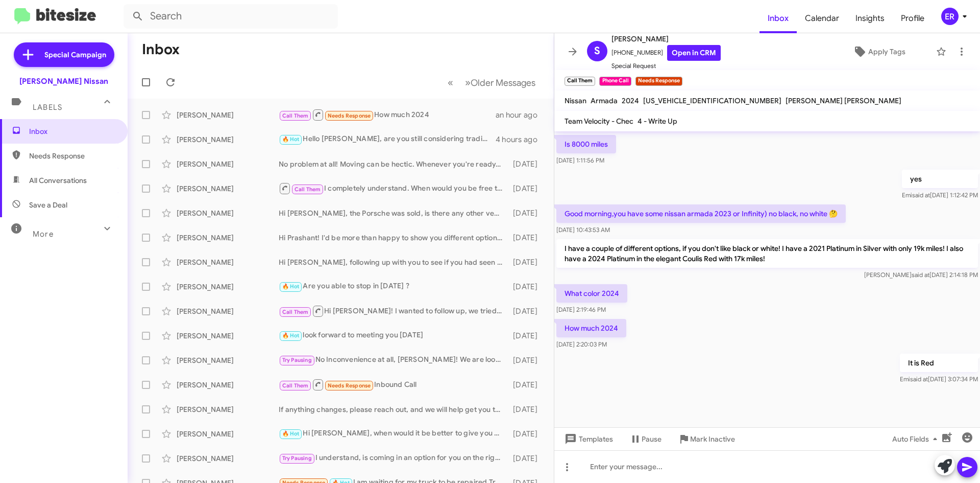  What do you see at coordinates (586, 144) in the screenshot?
I see `p: Is 8000 miles` at bounding box center [586, 144].